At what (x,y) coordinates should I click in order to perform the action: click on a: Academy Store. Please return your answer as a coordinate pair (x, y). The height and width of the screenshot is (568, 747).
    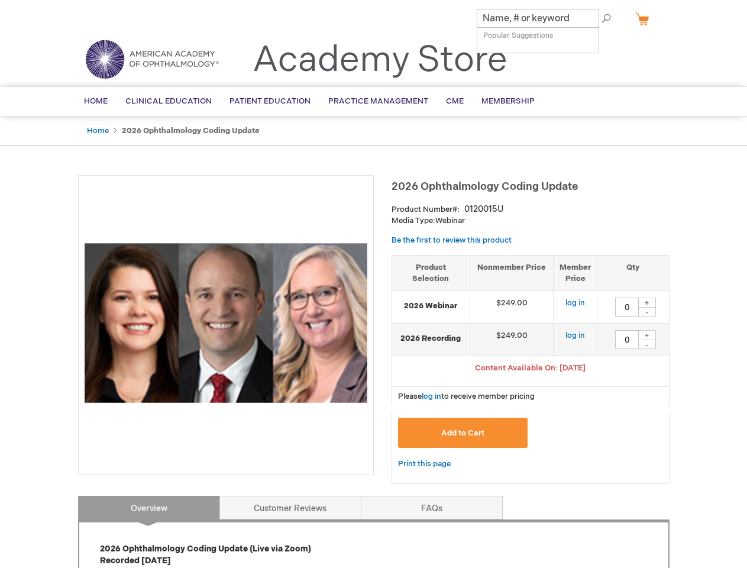
    Looking at the image, I should click on (380, 60).